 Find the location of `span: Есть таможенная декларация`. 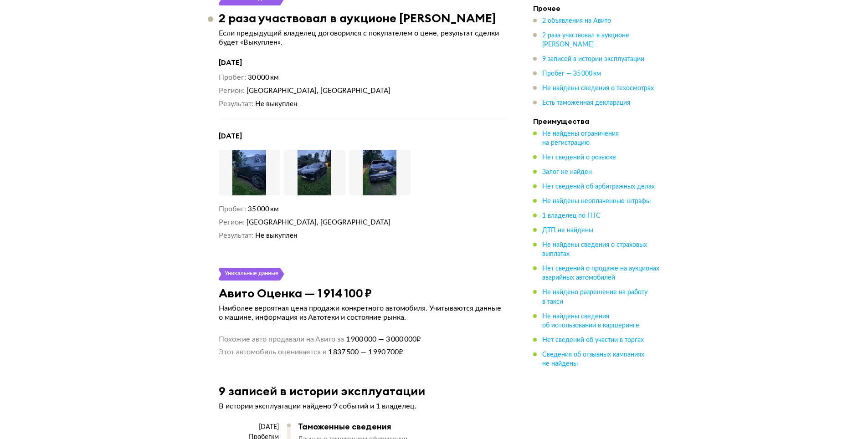

span: Есть таможенная декларация is located at coordinates (586, 103).